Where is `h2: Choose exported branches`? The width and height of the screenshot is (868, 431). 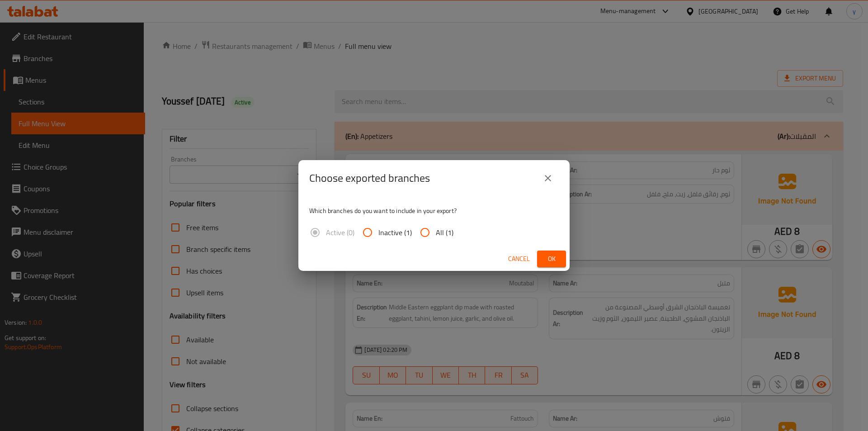
h2: Choose exported branches is located at coordinates (369, 178).